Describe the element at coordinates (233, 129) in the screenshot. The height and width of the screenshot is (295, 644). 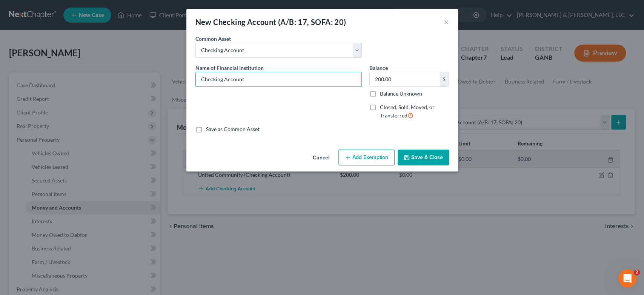
I see `label: Save as Common Asset` at that location.